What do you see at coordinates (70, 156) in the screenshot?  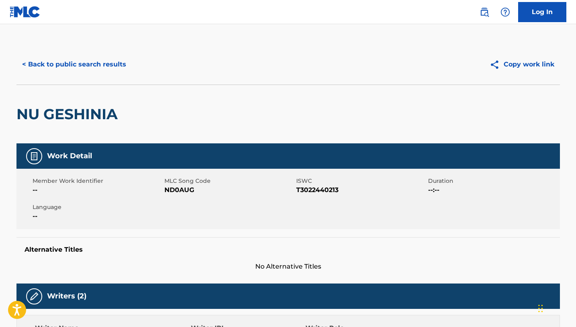 I see `h5: Work Detail` at bounding box center [70, 156].